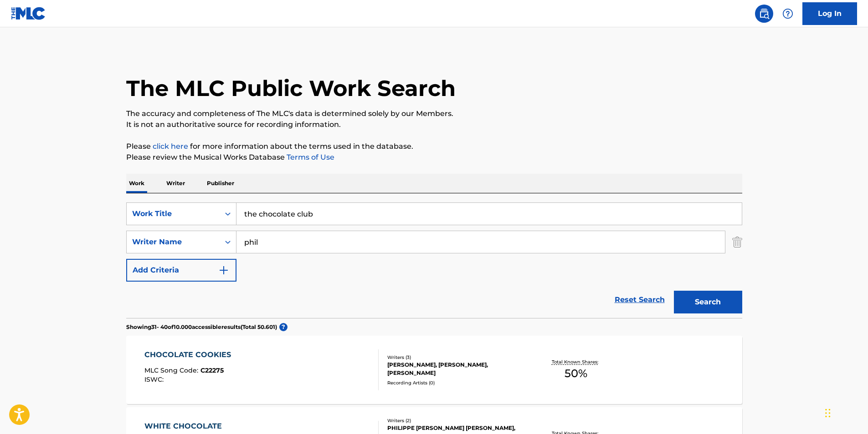 The image size is (868, 434). What do you see at coordinates (434, 260) in the screenshot?
I see `form: Search Form` at bounding box center [434, 260].